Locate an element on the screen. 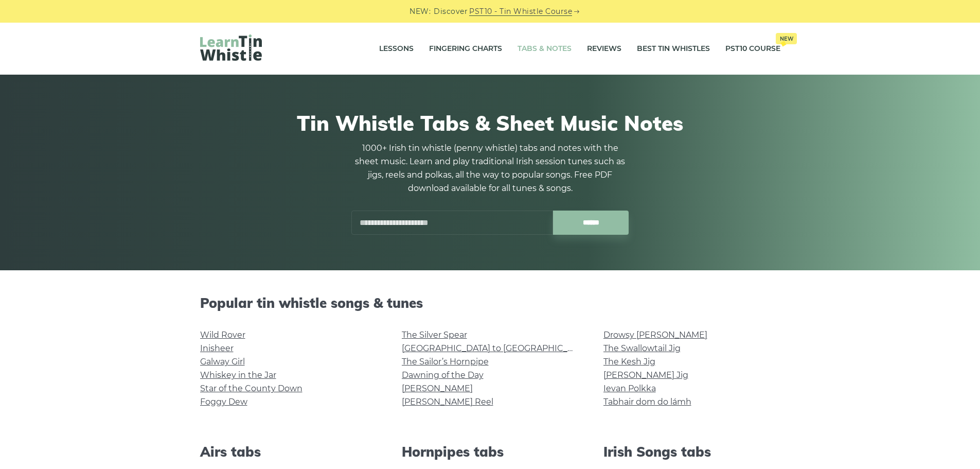  a: Foggy Dew is located at coordinates (224, 401).